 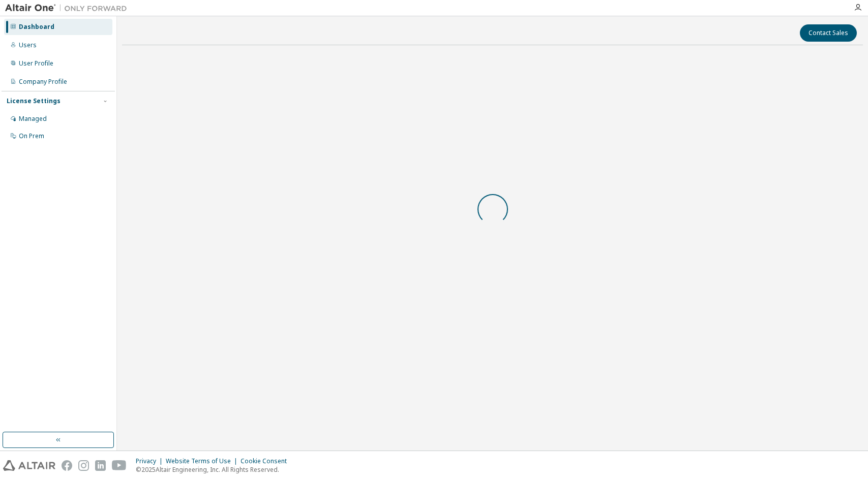 What do you see at coordinates (33, 119) in the screenshot?
I see `div: Managed` at bounding box center [33, 119].